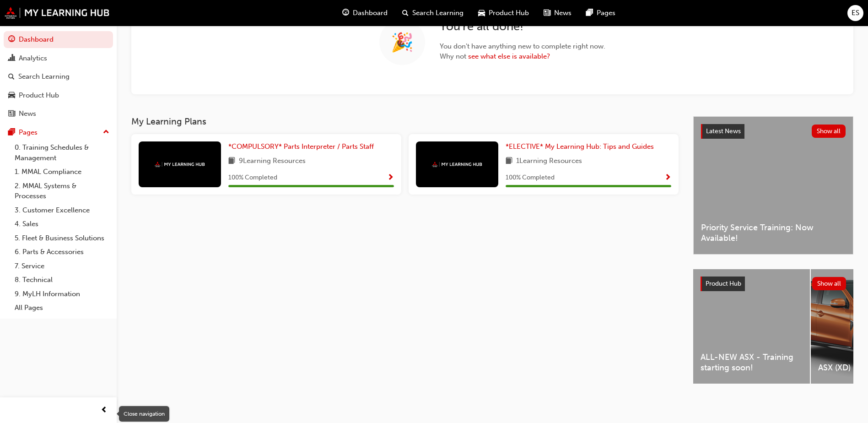  I want to click on a: Dashboard, so click(58, 39).